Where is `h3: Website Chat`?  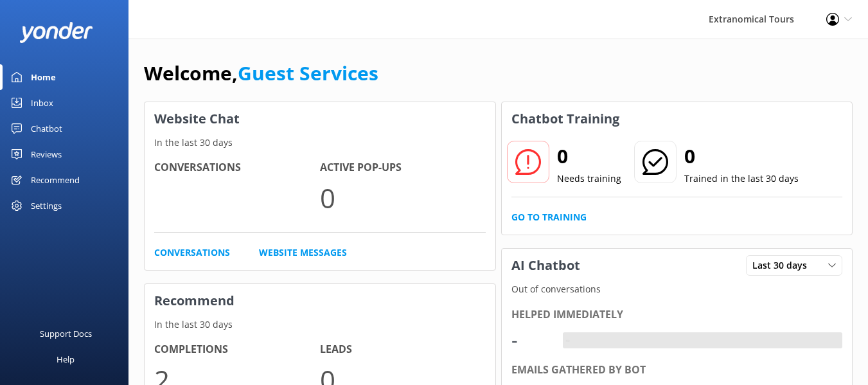
h3: Website Chat is located at coordinates (320, 118).